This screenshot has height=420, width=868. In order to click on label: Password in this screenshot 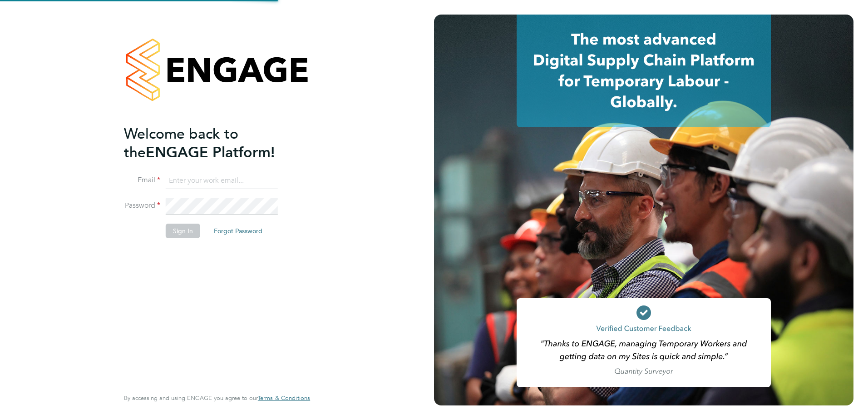, I will do `click(142, 205)`.